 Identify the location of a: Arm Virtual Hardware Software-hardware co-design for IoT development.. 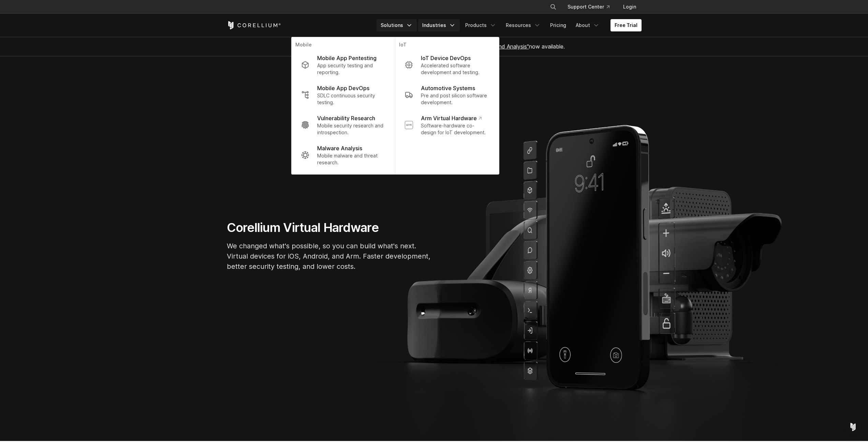
(447, 125).